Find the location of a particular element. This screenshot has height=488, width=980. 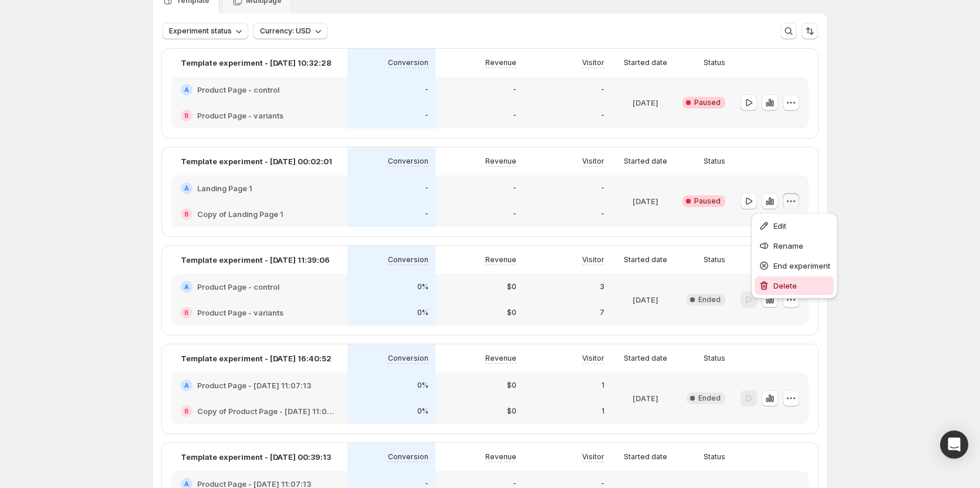

span: Experiment status is located at coordinates (200, 31).